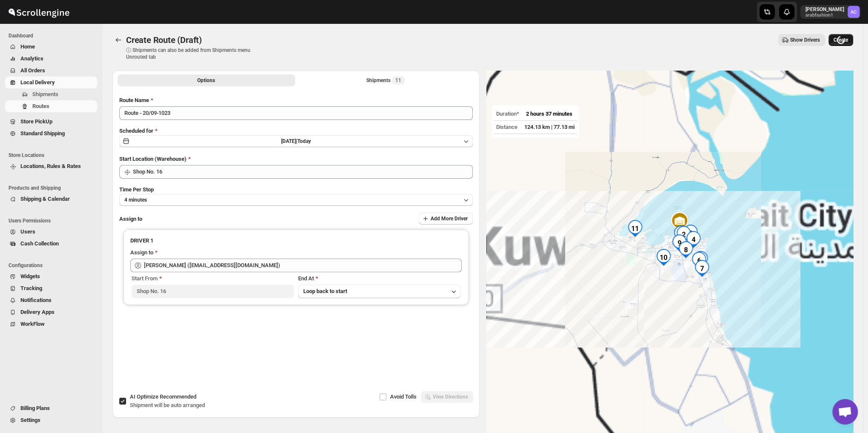 This screenshot has width=868, height=433. What do you see at coordinates (53, 221) in the screenshot?
I see `span: Users Permissions` at bounding box center [53, 221].